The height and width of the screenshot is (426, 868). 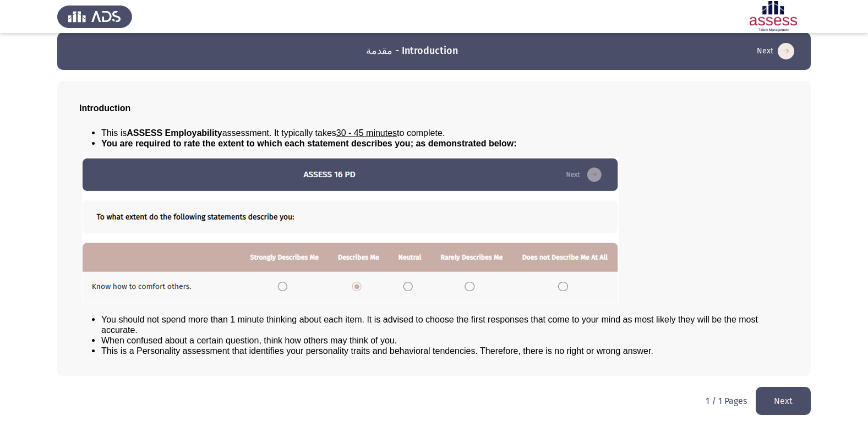 I want to click on span: Introduction, so click(x=104, y=108).